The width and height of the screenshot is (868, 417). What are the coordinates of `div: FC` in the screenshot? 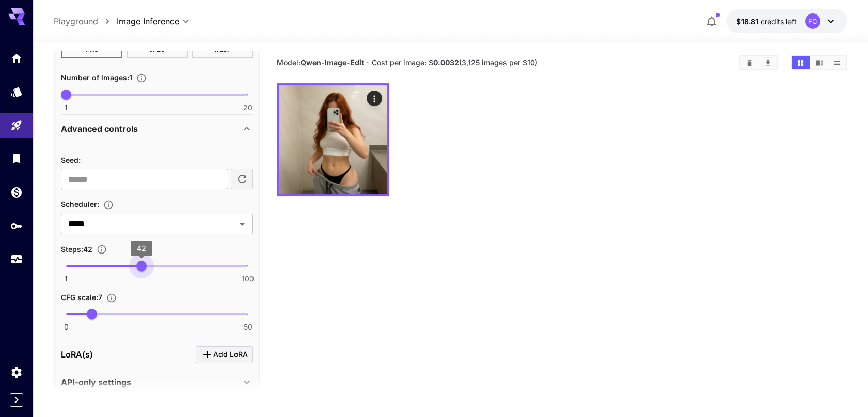 It's located at (813, 21).